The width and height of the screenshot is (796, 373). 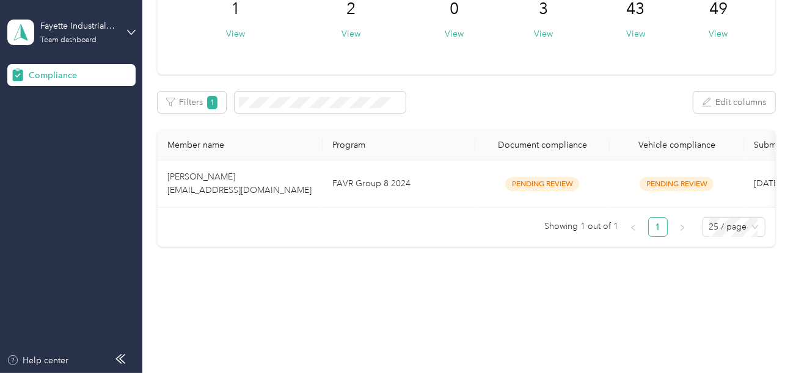 What do you see at coordinates (682, 228) in the screenshot?
I see `span: right` at bounding box center [682, 228].